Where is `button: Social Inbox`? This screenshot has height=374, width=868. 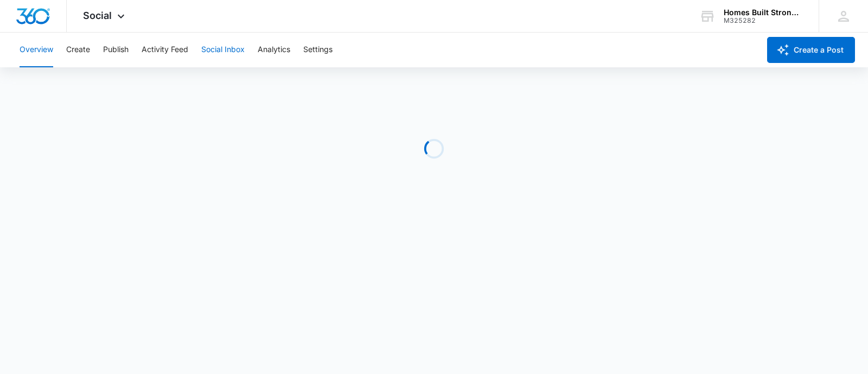 button: Social Inbox is located at coordinates (223, 50).